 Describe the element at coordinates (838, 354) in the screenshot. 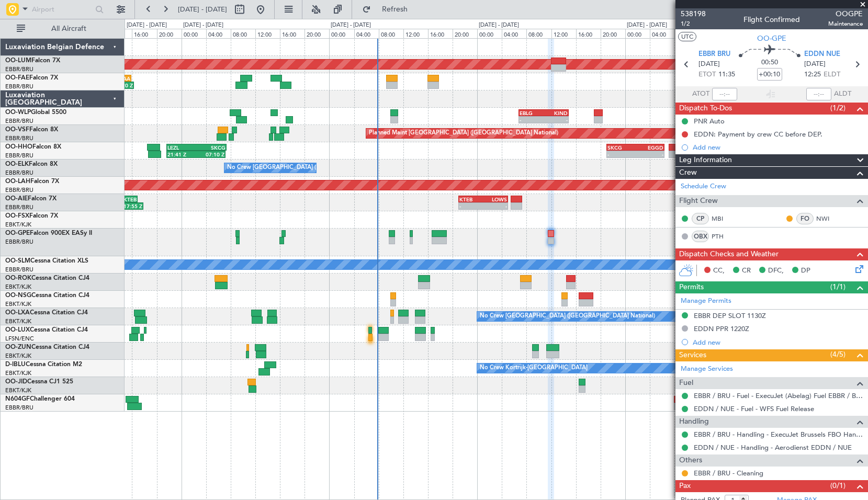

I see `span: (4/5)` at that location.